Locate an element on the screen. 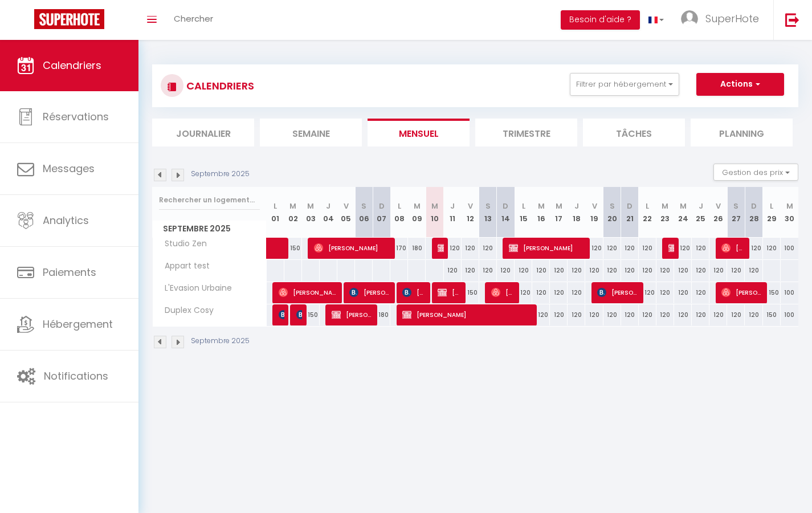 The height and width of the screenshot is (513, 812). th: 16 is located at coordinates (540, 212).